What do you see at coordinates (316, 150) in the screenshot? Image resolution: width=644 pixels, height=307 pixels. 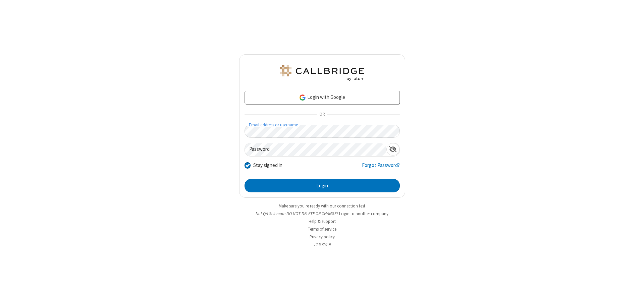 I see `input: Password` at bounding box center [316, 150].